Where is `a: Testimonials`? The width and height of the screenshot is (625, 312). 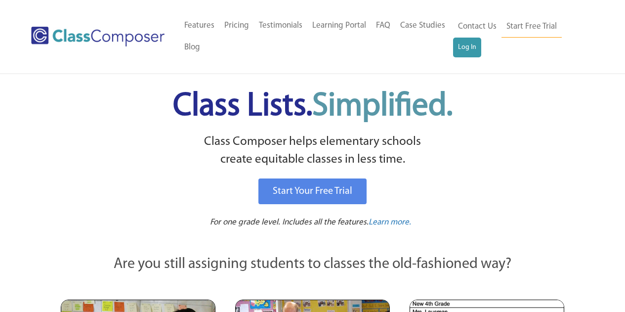
a: Testimonials is located at coordinates (281, 26).